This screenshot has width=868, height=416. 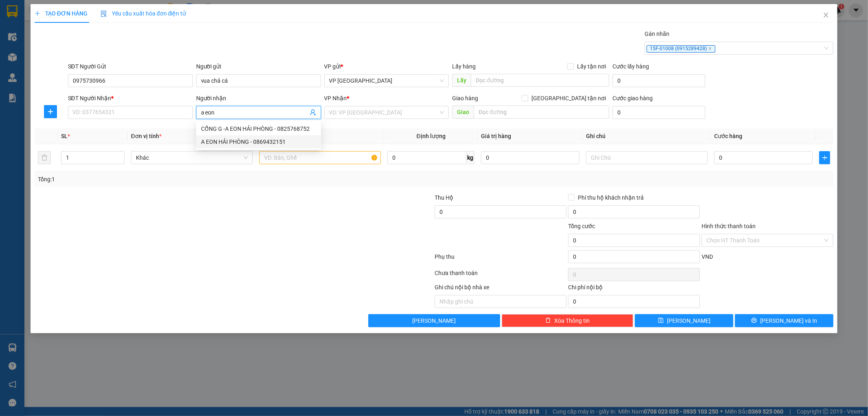 What do you see at coordinates (258, 129) in the screenshot?
I see `div: CỔNG G -A EON HẢI PHÒNG - 0825768752` at bounding box center [258, 129].